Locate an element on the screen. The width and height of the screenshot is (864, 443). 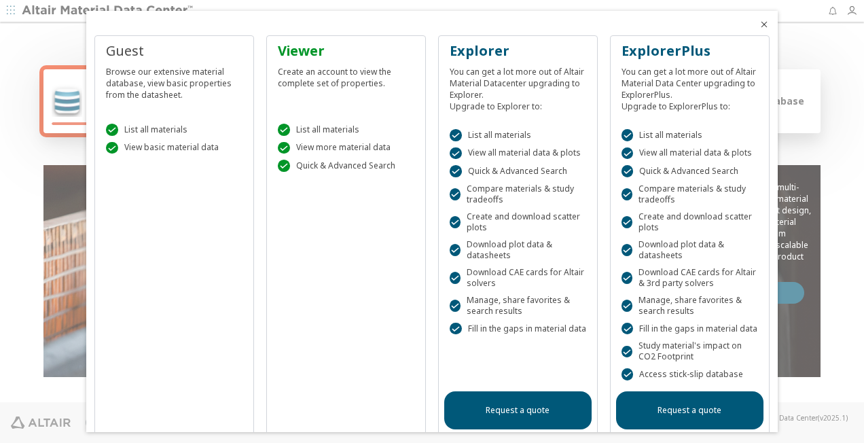
div: Download CAE cards for Altair & 3rd party solvers is located at coordinates (690, 278).